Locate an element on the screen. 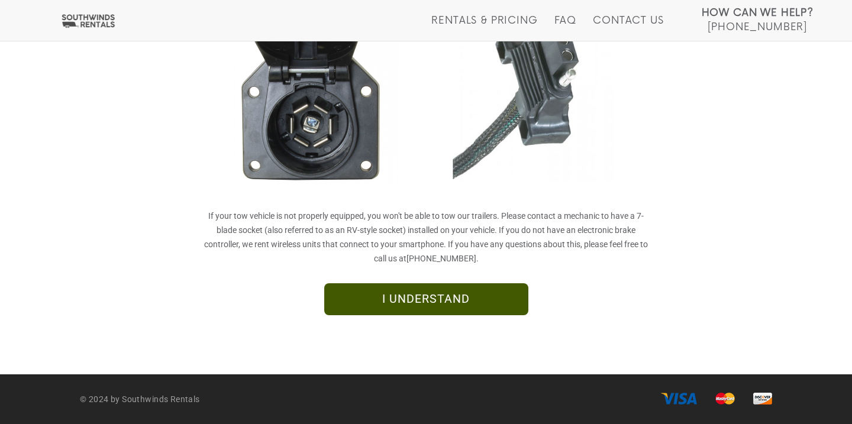 The height and width of the screenshot is (424, 852). img: Southwinds Rentals Logo is located at coordinates (88, 21).